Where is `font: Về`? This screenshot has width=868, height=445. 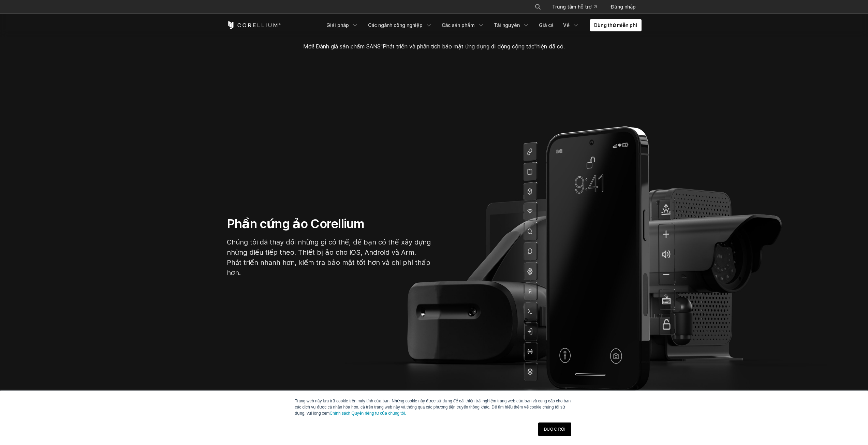
font: Về is located at coordinates (566, 25).